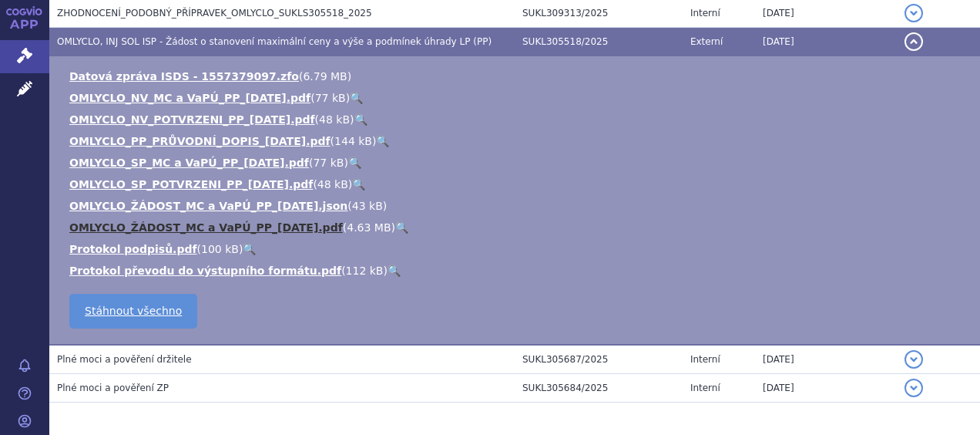  What do you see at coordinates (599, 388) in the screenshot?
I see `td: SUKL305684/2025` at bounding box center [599, 388].